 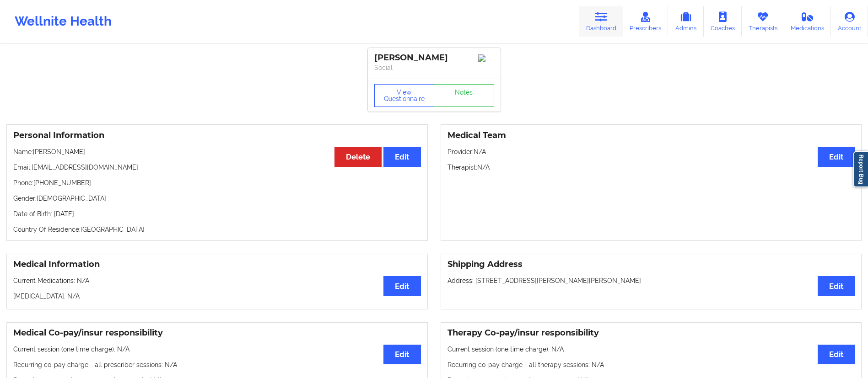 What do you see at coordinates (808, 21) in the screenshot?
I see `a: Medications` at bounding box center [808, 21].